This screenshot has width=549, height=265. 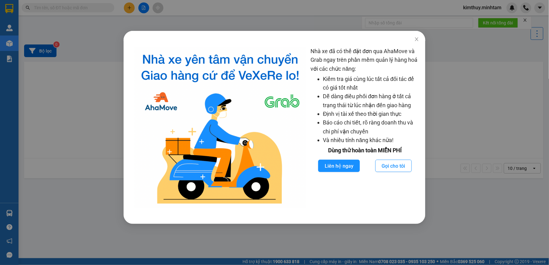 I want to click on li: Định vị tài xế theo thời gian thực, so click(x=371, y=114).